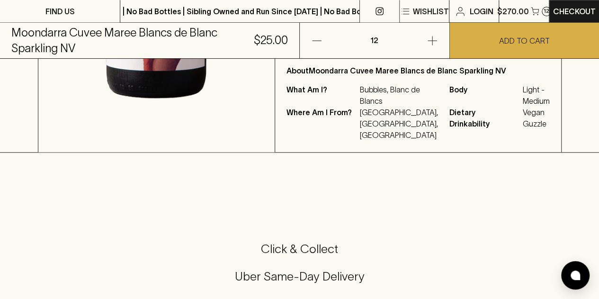  I want to click on span: Vegan, so click(536, 112).